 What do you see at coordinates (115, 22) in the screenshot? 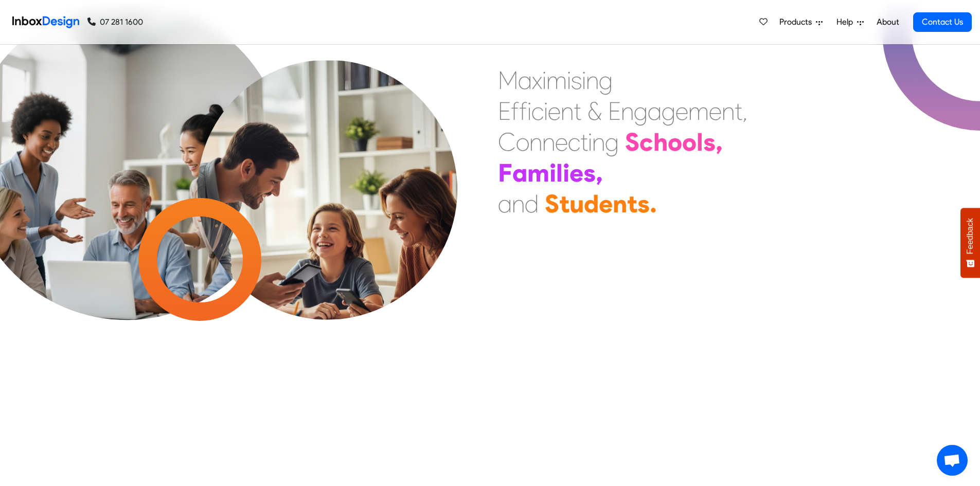
I see `a: 07 281 1600` at bounding box center [115, 22].